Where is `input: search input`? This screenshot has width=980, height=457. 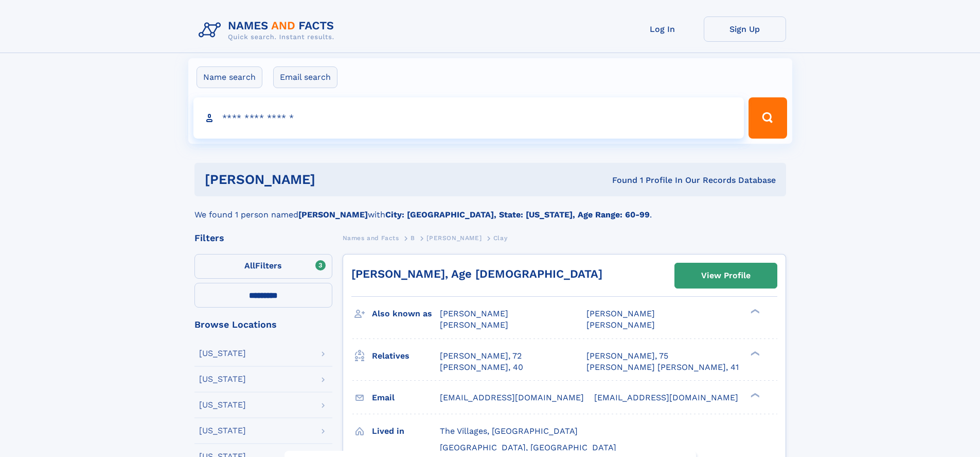
input: search input is located at coordinates (469, 118).